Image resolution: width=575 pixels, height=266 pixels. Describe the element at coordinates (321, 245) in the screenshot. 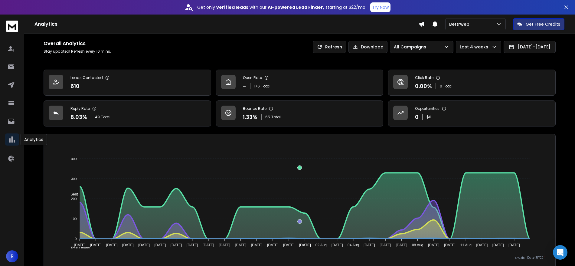

I see `tspan: 02 Aug` at that location.